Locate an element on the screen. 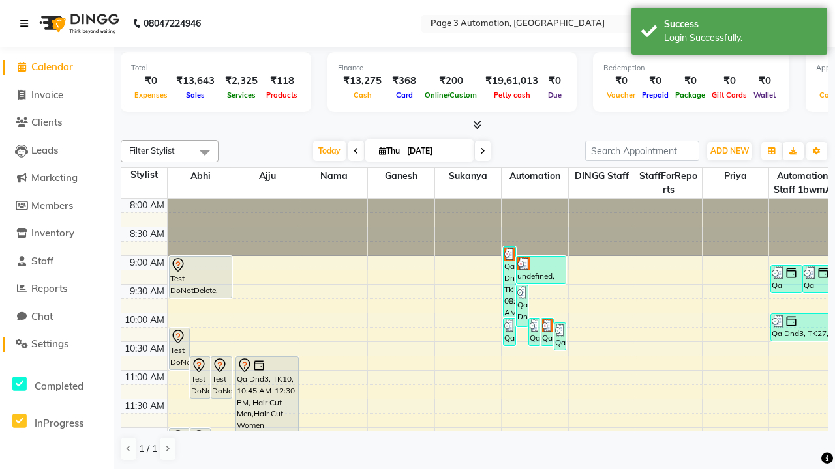 This screenshot has width=835, height=469. a: Members is located at coordinates (57, 206).